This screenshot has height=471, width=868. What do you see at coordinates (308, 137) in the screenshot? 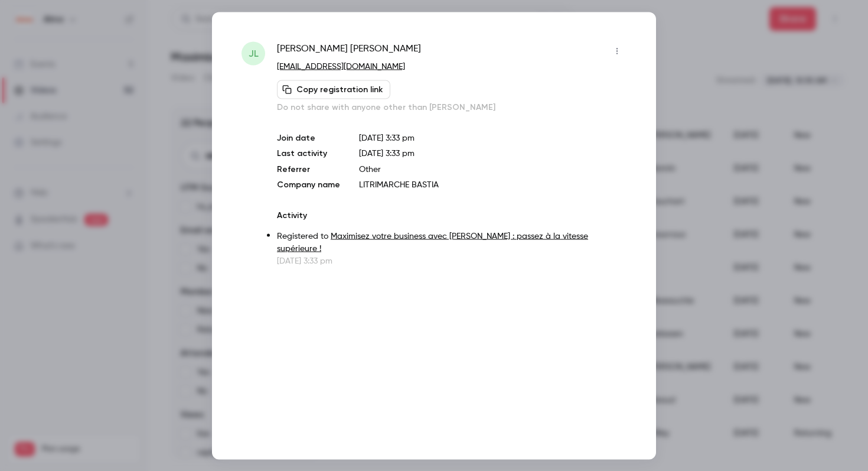
I see `p: Join date` at bounding box center [308, 137].